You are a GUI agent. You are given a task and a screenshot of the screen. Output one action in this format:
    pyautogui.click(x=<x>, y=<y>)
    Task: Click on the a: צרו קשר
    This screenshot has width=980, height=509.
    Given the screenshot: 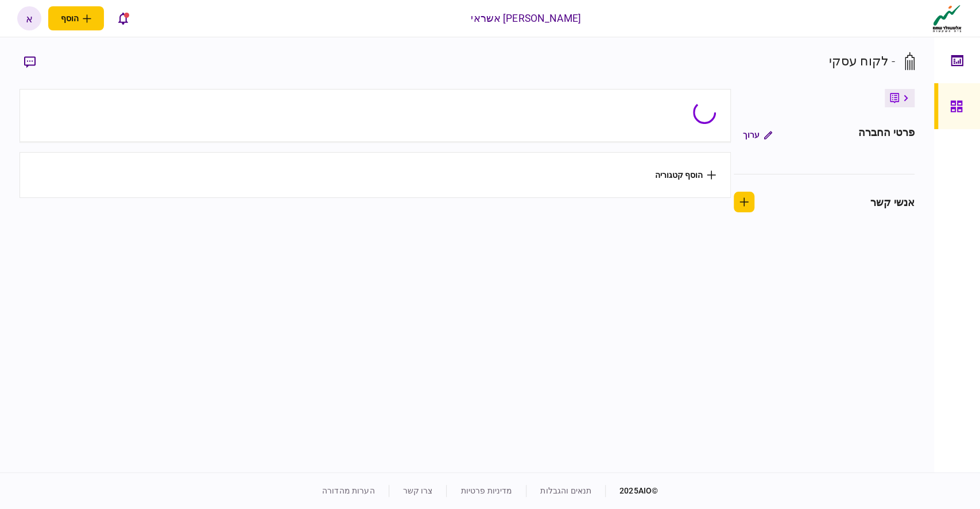 What is the action you would take?
    pyautogui.click(x=418, y=490)
    